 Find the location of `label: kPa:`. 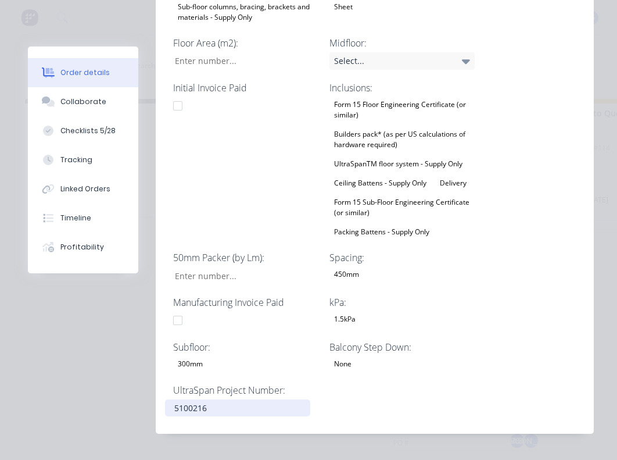

label: kPa: is located at coordinates (402, 302).